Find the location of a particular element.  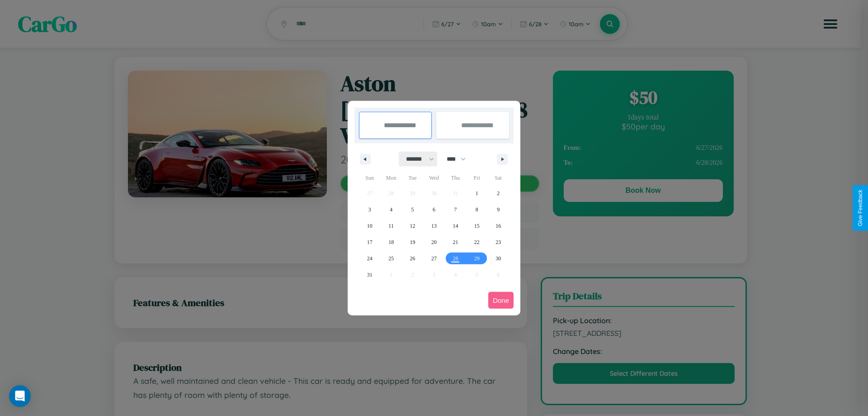

button: 4 is located at coordinates (391, 209).